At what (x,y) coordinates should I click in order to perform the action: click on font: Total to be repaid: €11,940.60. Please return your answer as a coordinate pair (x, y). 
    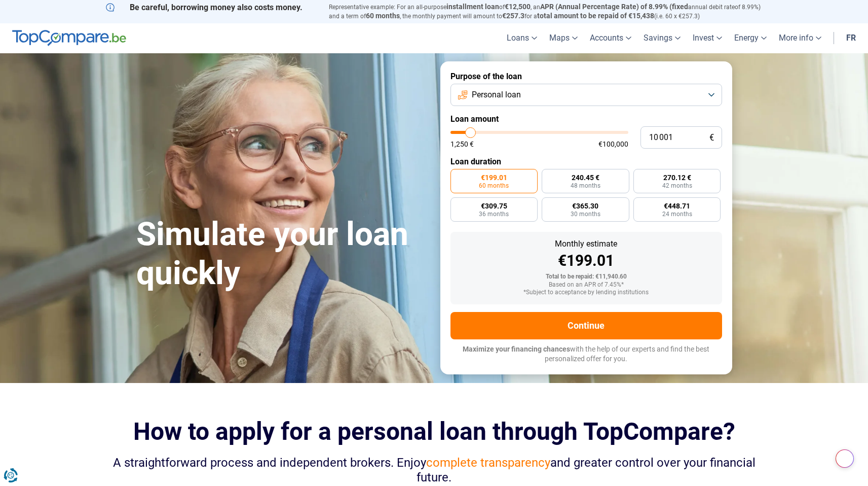
    Looking at the image, I should click on (586, 276).